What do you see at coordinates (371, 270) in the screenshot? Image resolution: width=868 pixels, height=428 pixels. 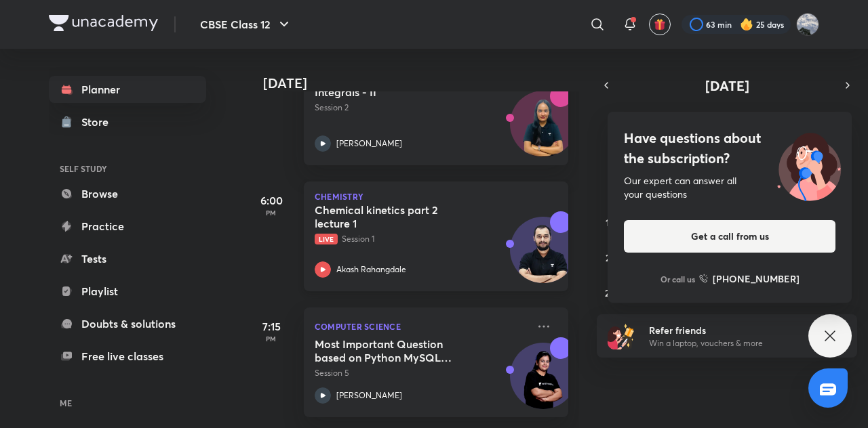 I see `p: Akash Rahangdale` at bounding box center [371, 270].